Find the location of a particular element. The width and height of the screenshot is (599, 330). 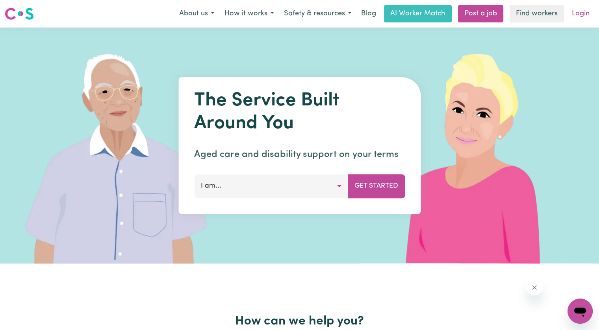

a: AI Worker Match is located at coordinates (418, 14).